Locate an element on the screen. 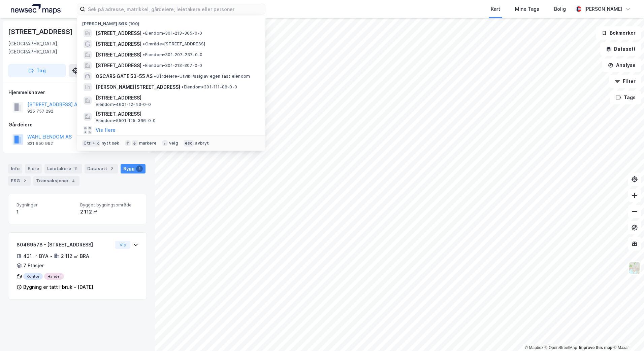 The image size is (644, 351). div: Eiere is located at coordinates (33, 169).